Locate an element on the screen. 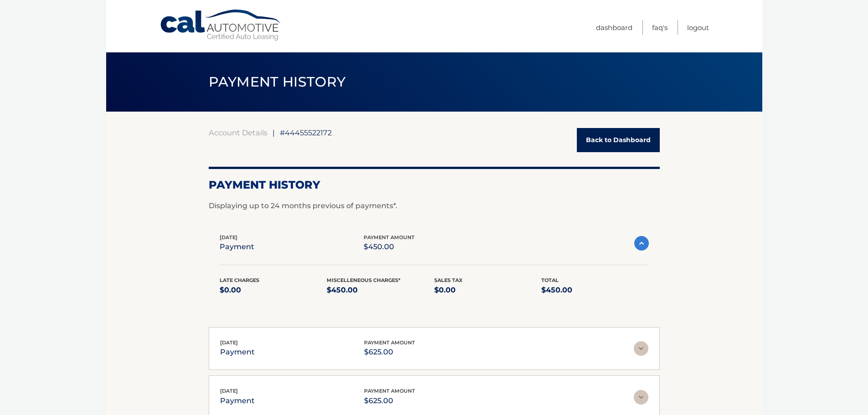 Image resolution: width=868 pixels, height=415 pixels. a: Account Details is located at coordinates (238, 133).